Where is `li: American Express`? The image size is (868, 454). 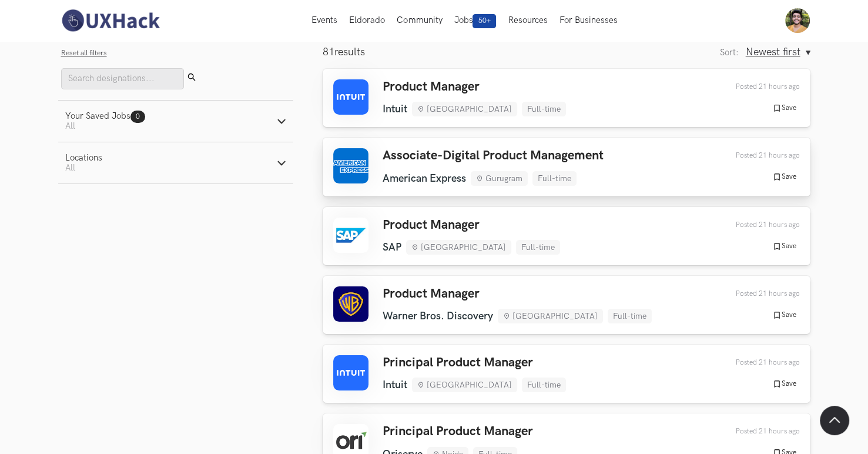 li: American Express is located at coordinates (424, 178).